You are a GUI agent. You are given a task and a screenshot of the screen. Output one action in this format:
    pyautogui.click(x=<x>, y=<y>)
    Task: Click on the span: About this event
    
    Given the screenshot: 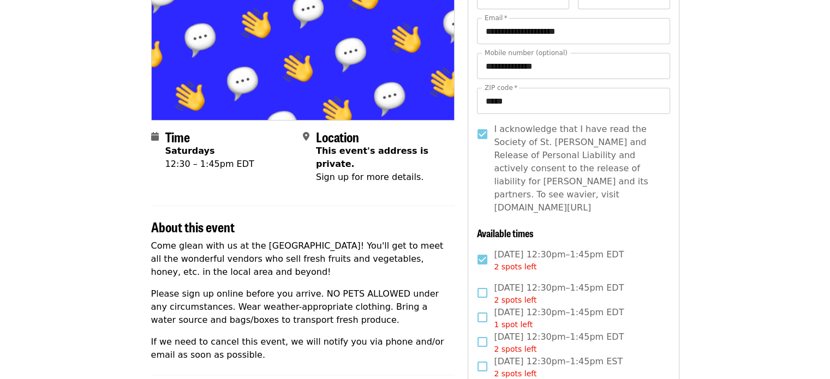 What is the action you would take?
    pyautogui.click(x=193, y=227)
    